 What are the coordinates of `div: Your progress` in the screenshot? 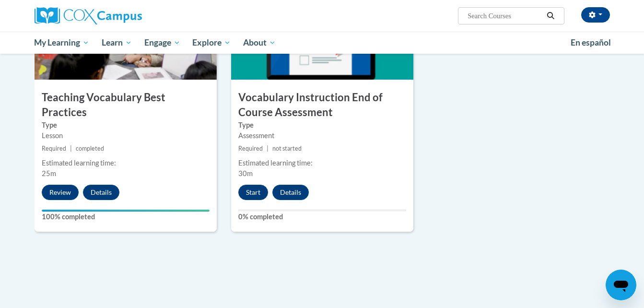 It's located at (126, 211).